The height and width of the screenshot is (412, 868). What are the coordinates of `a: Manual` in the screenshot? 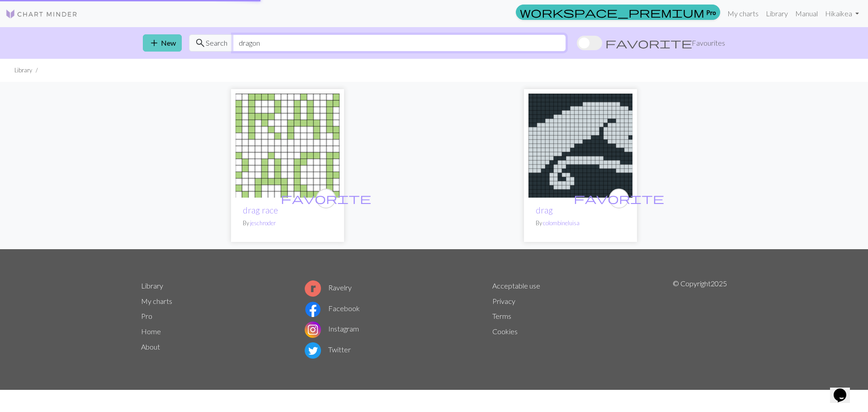 It's located at (806, 14).